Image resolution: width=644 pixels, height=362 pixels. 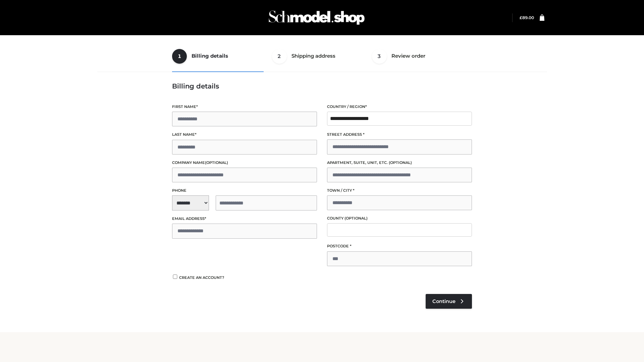 What do you see at coordinates (399, 218) in the screenshot?
I see `label: County` at bounding box center [399, 218].